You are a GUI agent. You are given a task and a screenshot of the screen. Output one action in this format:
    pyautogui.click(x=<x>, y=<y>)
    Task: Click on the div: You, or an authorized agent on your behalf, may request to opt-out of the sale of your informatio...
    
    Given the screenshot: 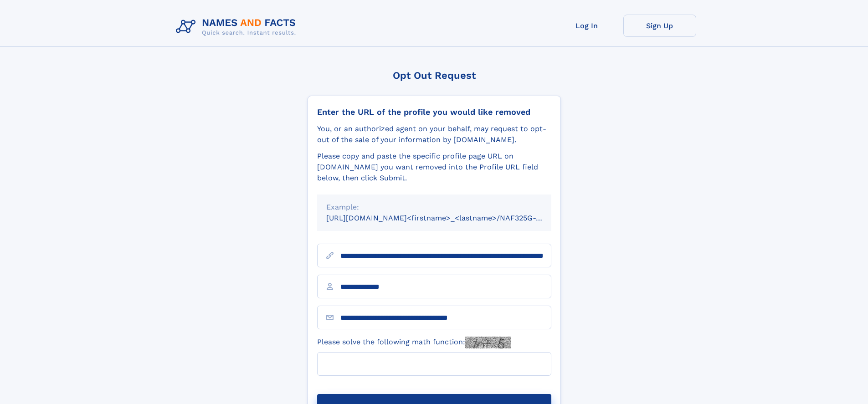 What is the action you would take?
    pyautogui.click(x=434, y=134)
    